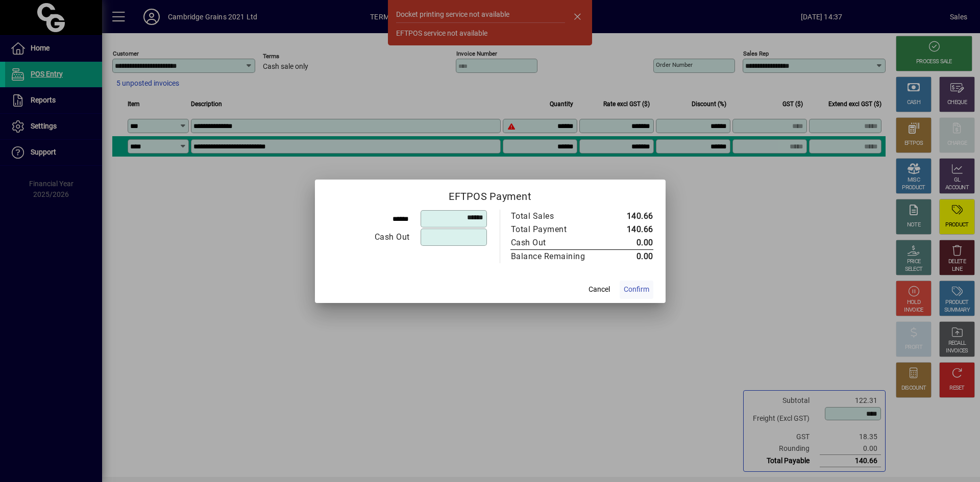  What do you see at coordinates (558, 216) in the screenshot?
I see `td: Total Sales` at bounding box center [558, 216].